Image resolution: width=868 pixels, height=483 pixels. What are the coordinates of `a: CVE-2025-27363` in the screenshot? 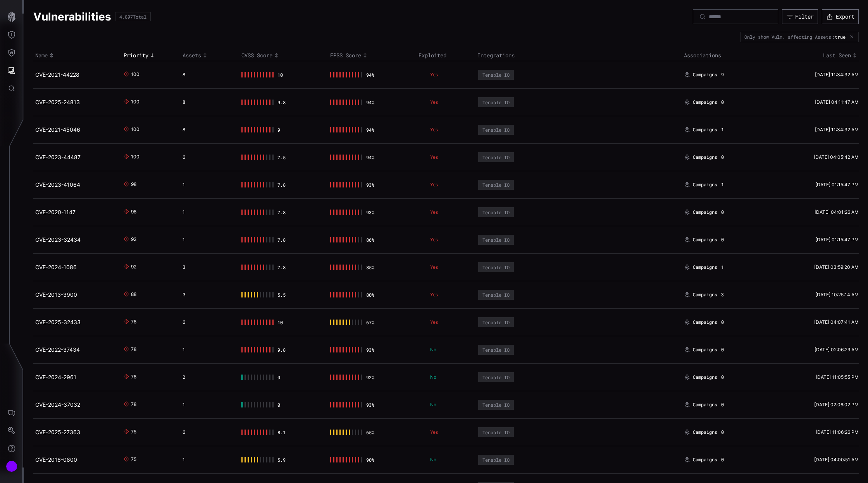 It's located at (58, 432).